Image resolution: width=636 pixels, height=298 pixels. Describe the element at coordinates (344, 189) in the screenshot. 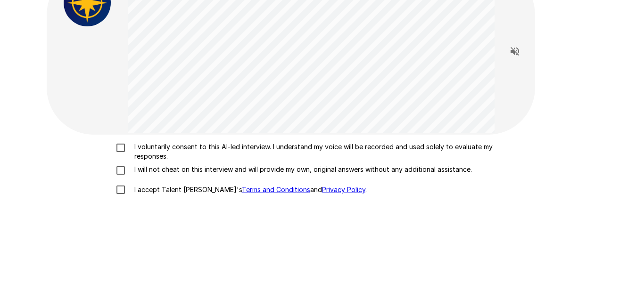

I see `a: Privacy Policy` at that location.